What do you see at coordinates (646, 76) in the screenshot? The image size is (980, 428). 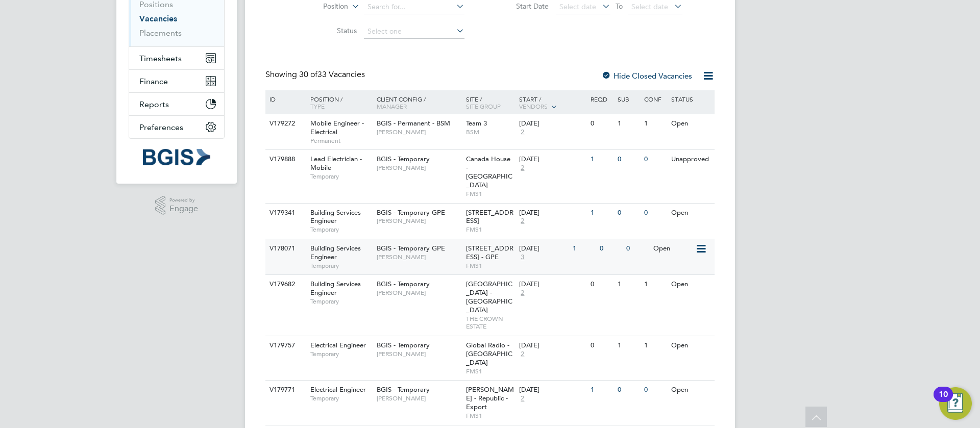 I see `label: Hide Closed Vacancies` at bounding box center [646, 76].